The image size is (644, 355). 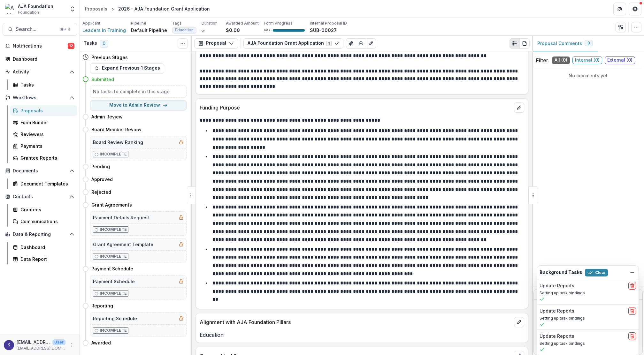 What do you see at coordinates (46, 85) in the screenshot?
I see `div: Tasks` at bounding box center [46, 85].